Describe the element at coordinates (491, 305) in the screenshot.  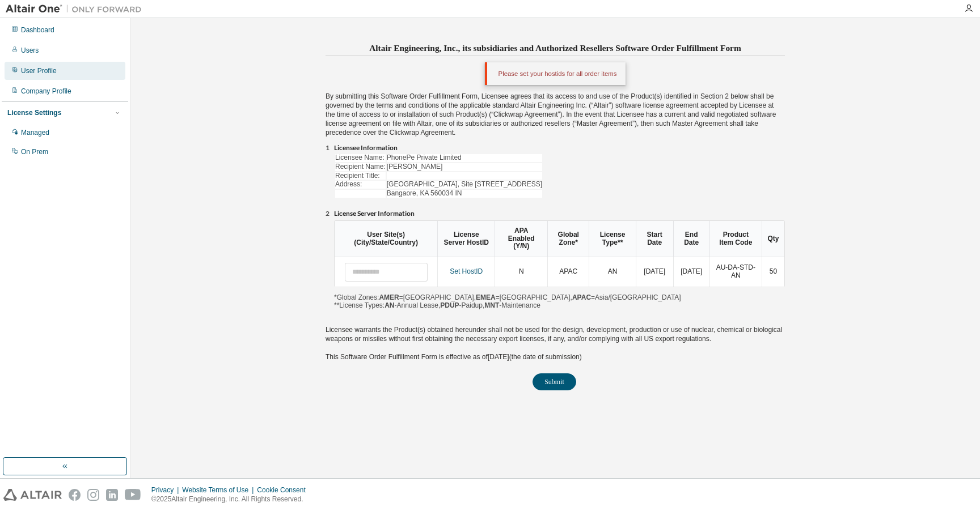
I see `b: MNT` at that location.